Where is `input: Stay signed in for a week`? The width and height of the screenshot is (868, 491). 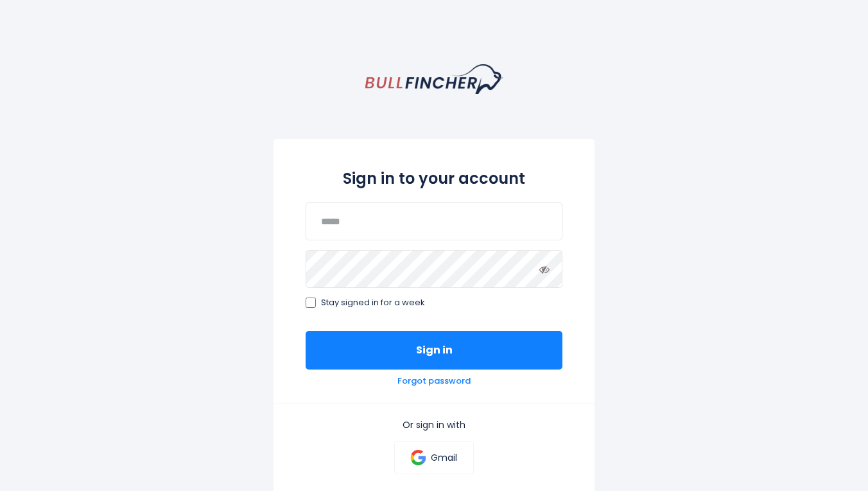
input: Stay signed in for a week is located at coordinates (311, 303).